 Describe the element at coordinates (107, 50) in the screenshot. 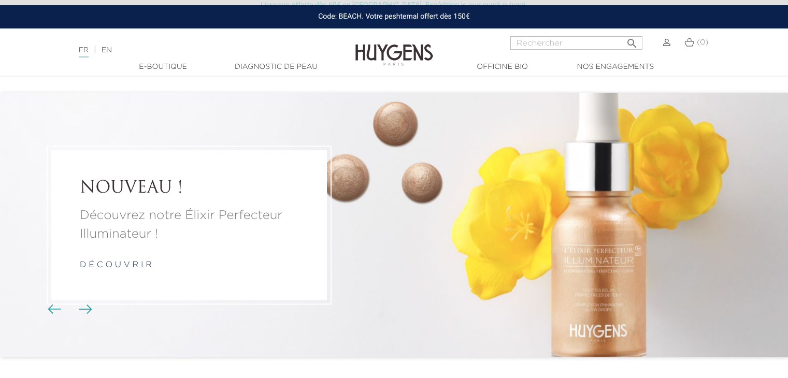

I see `a: EN` at that location.